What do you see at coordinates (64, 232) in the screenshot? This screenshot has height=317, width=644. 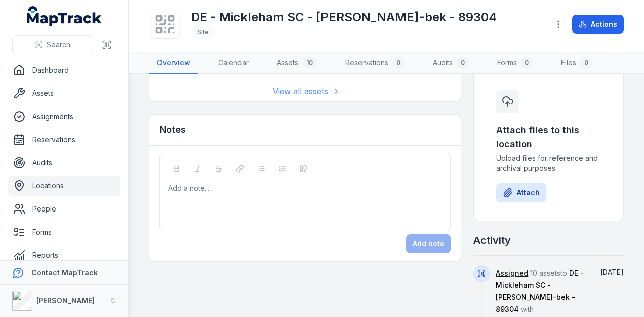 I see `a: Forms` at bounding box center [64, 232].